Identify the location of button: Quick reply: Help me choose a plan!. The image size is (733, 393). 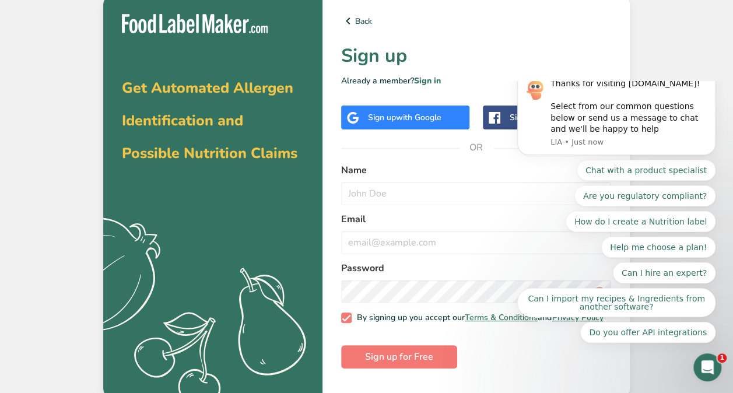
(159, 166).